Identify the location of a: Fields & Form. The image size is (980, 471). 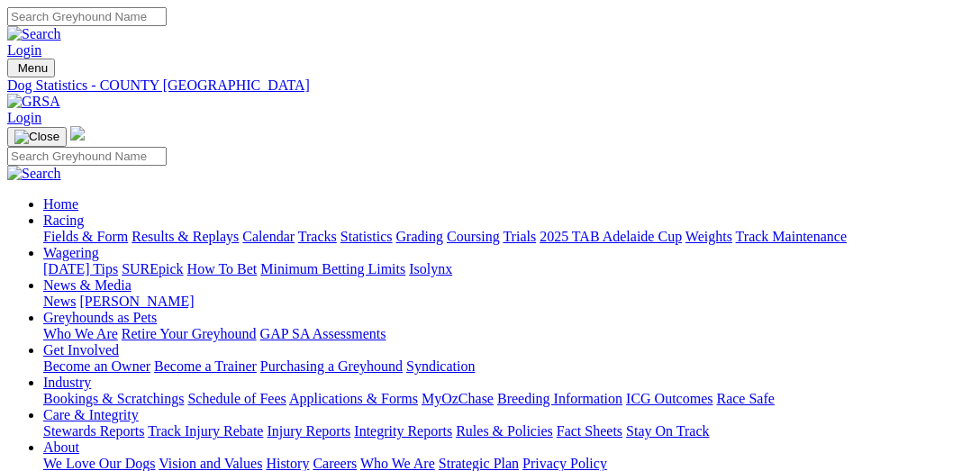
(86, 236).